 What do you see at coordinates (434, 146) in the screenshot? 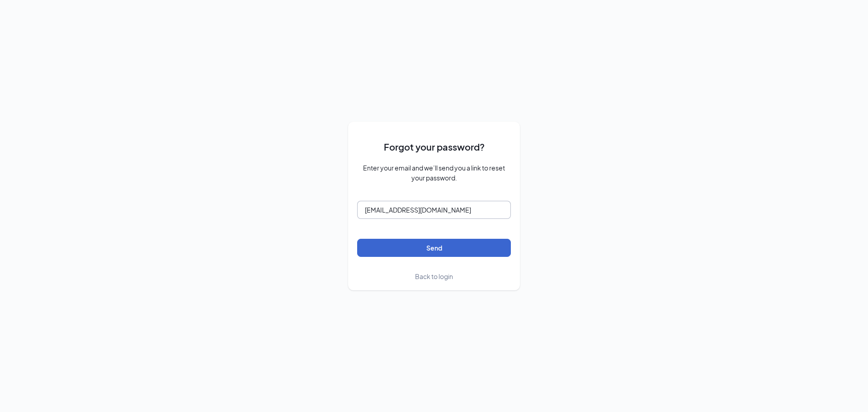
I see `span: Forgot your password?` at bounding box center [434, 146].